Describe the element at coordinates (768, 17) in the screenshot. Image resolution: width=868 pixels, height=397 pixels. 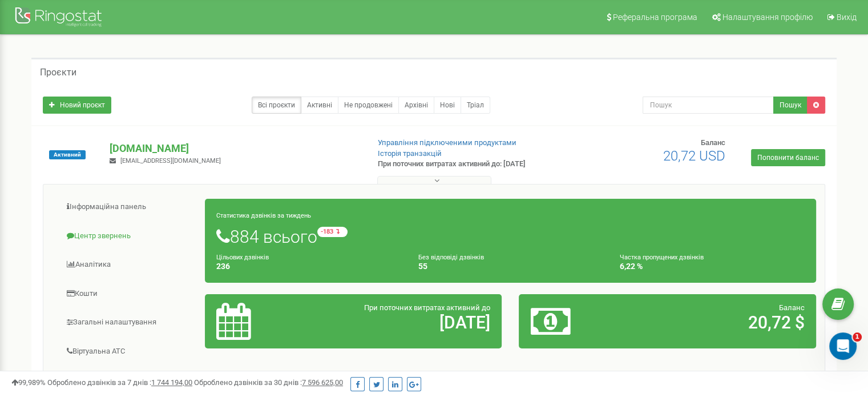
I see `span: Налаштування профілю` at that location.